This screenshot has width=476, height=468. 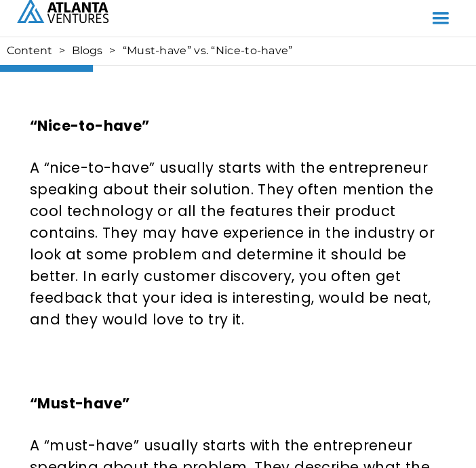 What do you see at coordinates (90, 125) in the screenshot?
I see `strong: “Nice-to-have”` at bounding box center [90, 125].